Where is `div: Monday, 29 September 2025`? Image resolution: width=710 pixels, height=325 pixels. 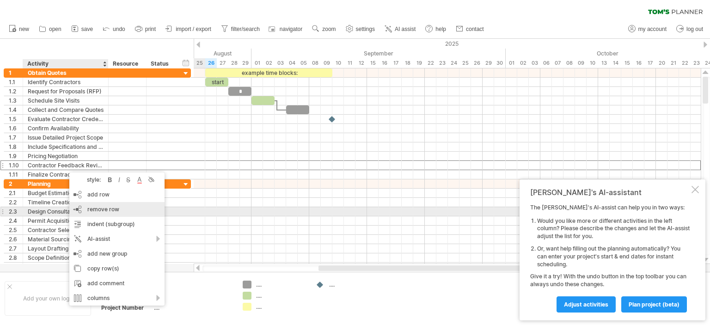
div: Monday, 29 September 2025 is located at coordinates (488, 63).